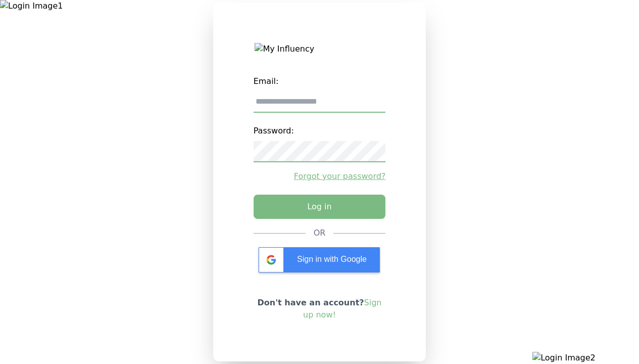 The image size is (639, 364). What do you see at coordinates (320, 131) in the screenshot?
I see `label: Password:` at bounding box center [320, 131].